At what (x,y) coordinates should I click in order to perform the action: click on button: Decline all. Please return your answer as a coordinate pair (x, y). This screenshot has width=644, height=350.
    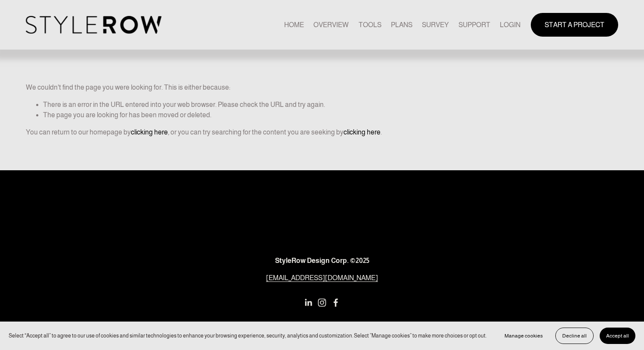
    Looking at the image, I should click on (575, 336).